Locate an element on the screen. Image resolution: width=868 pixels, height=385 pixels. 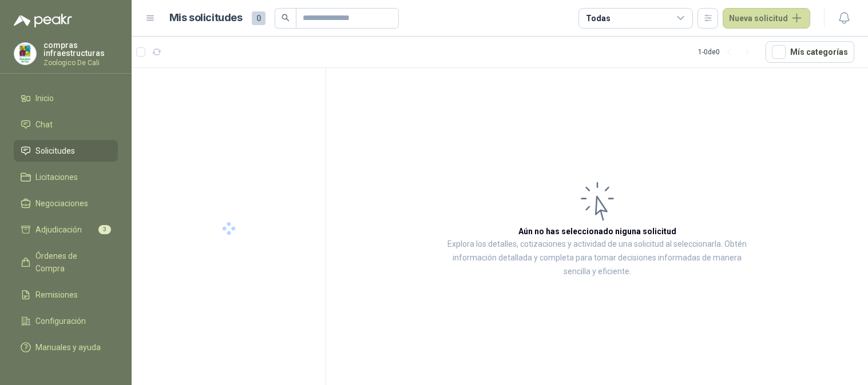
div: 1 - 0 de 0 is located at coordinates (727, 52).